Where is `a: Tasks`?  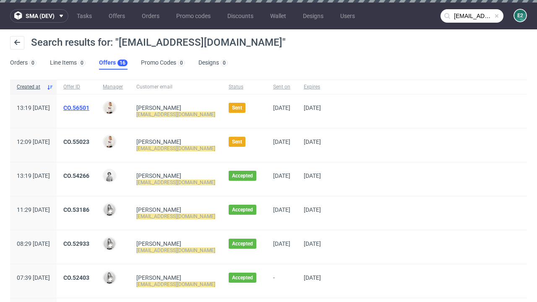 a: Tasks is located at coordinates (84, 16).